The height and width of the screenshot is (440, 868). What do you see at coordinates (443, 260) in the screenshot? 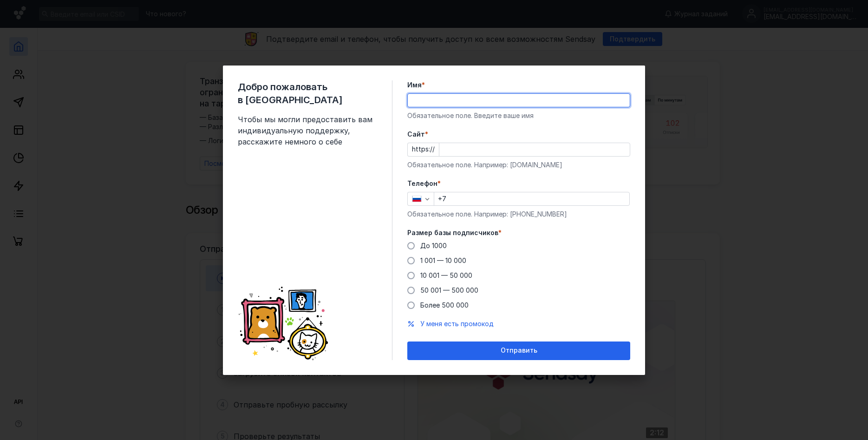
I see `span: 1 001 — 10 000` at bounding box center [443, 260].